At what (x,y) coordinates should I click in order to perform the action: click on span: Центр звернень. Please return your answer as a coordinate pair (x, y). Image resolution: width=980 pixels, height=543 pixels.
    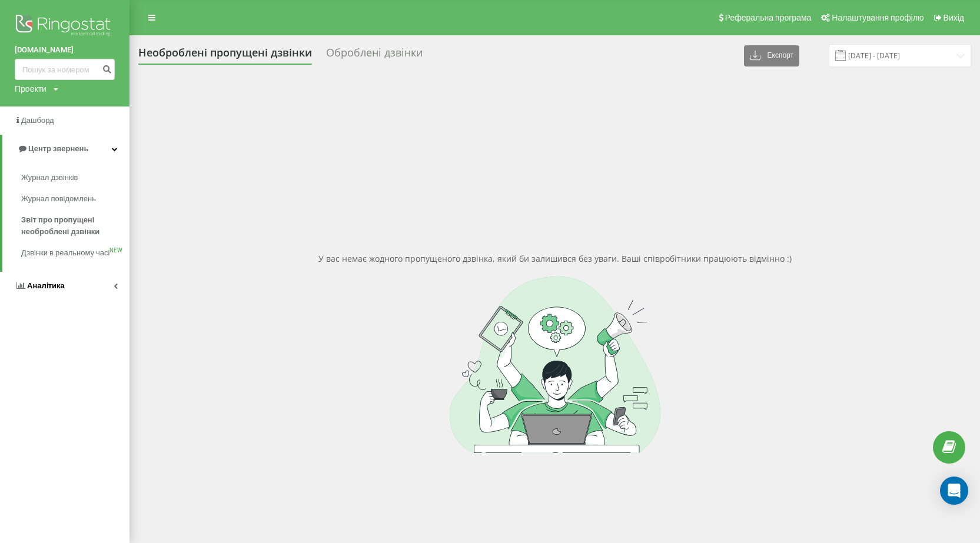
    Looking at the image, I should click on (58, 148).